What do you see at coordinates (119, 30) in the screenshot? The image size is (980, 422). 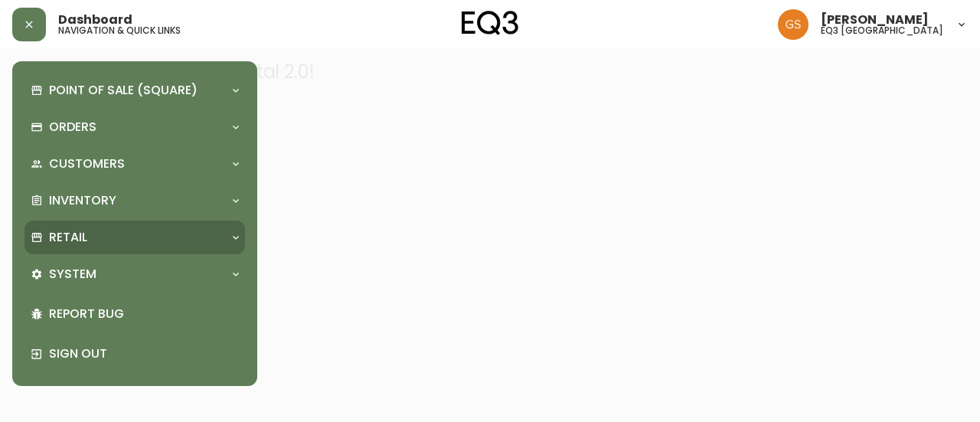 I see `h5: navigation & quick links` at bounding box center [119, 30].